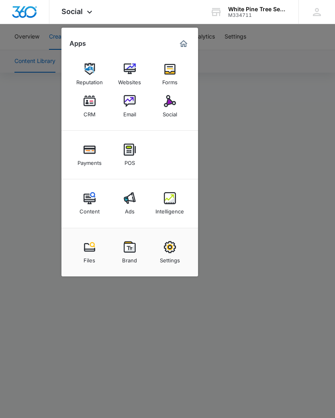 The width and height of the screenshot is (335, 418). Describe the element at coordinates (130, 106) in the screenshot. I see `a: Email` at that location.